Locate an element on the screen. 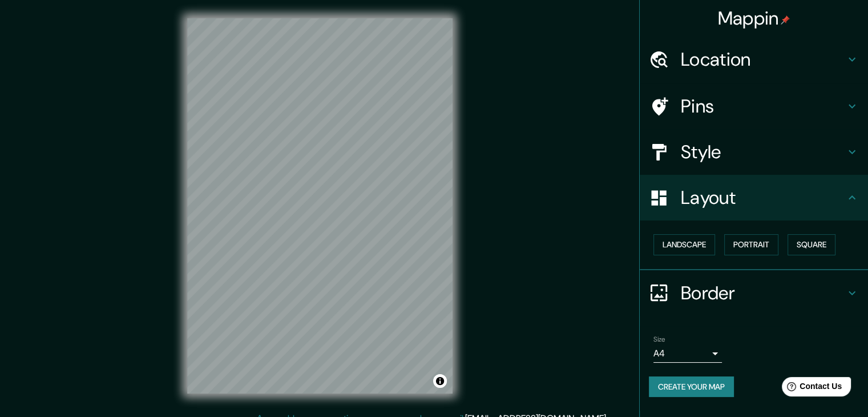  button: Square is located at coordinates (811, 244).